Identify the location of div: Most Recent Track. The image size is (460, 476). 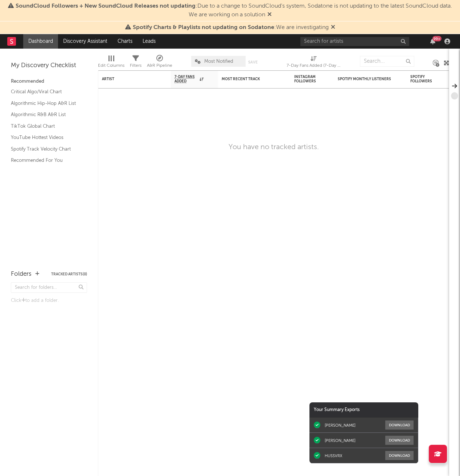
(249, 79).